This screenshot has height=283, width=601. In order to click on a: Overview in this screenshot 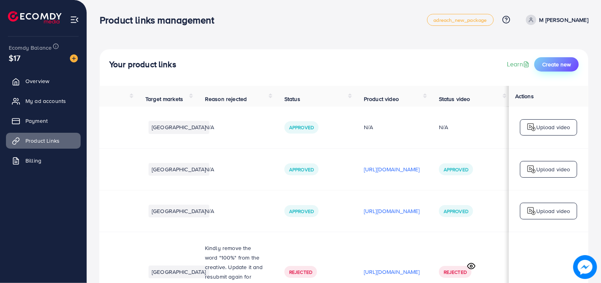, I will do `click(43, 81)`.